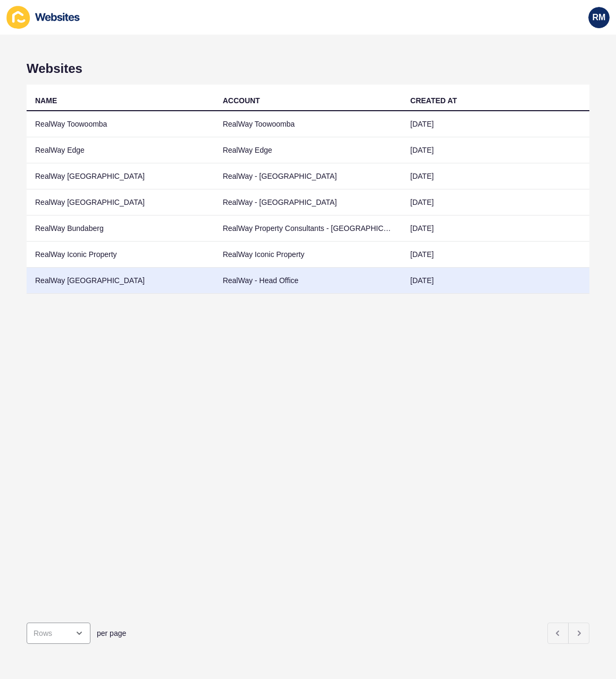 The image size is (616, 679). What do you see at coordinates (308, 69) in the screenshot?
I see `h1: Websites` at bounding box center [308, 69].